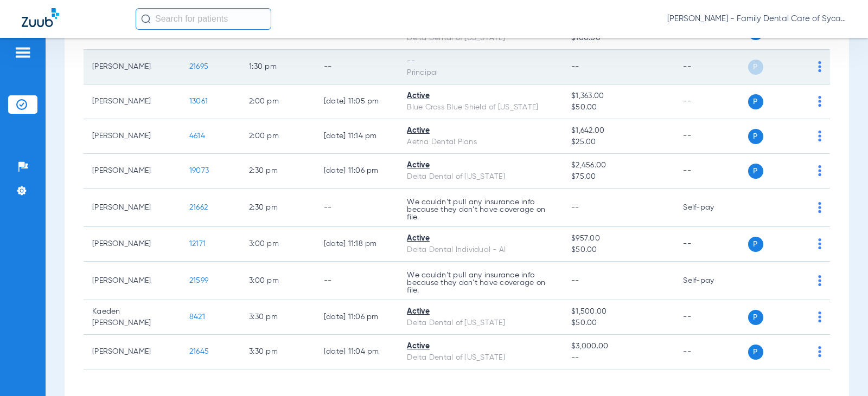 The image size is (868, 396). Describe the element at coordinates (199, 207) in the screenshot. I see `span: 21662` at that location.